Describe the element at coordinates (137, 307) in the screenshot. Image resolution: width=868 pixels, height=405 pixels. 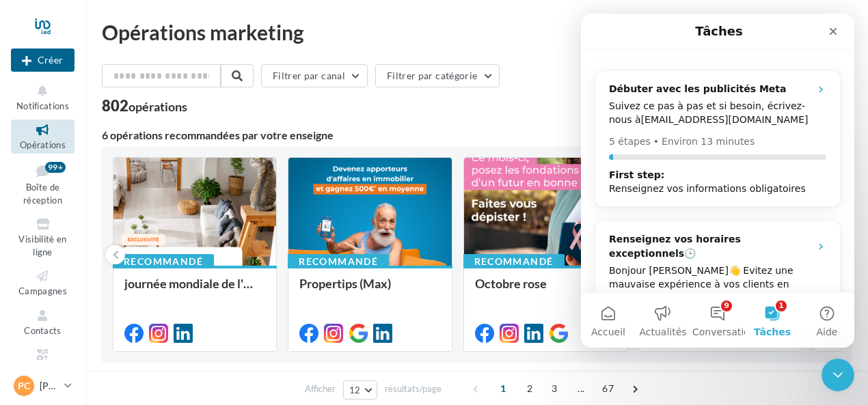
I see `button: Conversations` at that location.